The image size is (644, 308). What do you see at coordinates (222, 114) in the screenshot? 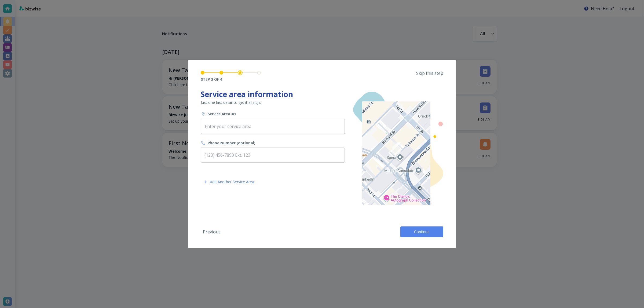
I see `h6: Service Area #1` at bounding box center [222, 114].